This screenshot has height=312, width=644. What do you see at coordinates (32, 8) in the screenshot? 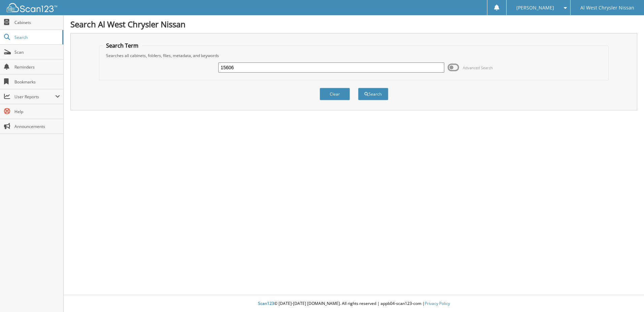
I see `img: scan123-logo-white.svg` at bounding box center [32, 8].